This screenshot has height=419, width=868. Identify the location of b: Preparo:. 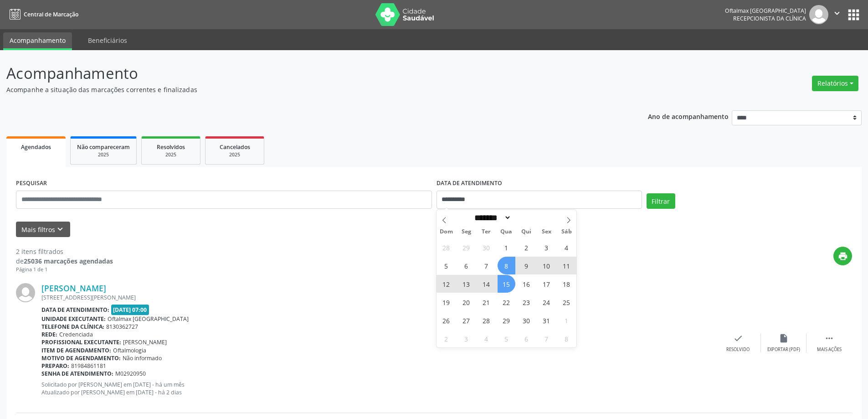
(55, 365).